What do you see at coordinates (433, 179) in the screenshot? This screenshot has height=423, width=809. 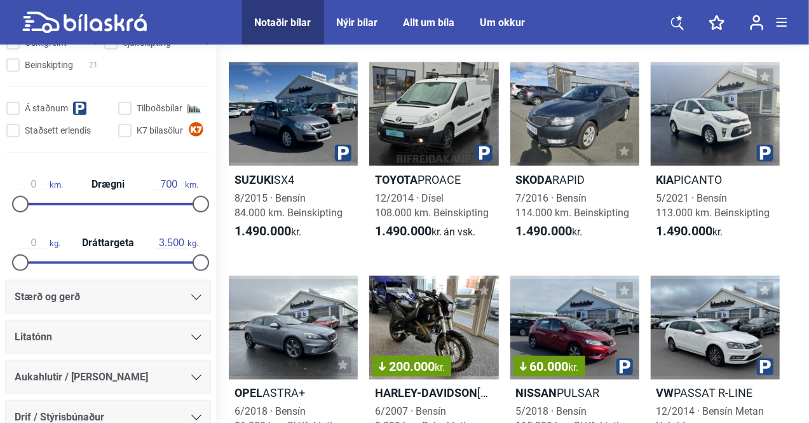 I see `h2: PROACE` at bounding box center [433, 179].